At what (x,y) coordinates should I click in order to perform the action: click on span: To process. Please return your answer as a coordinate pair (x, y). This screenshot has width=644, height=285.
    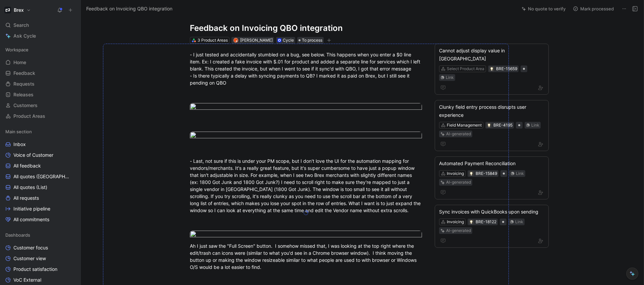
    Looking at the image, I should click on (312, 40).